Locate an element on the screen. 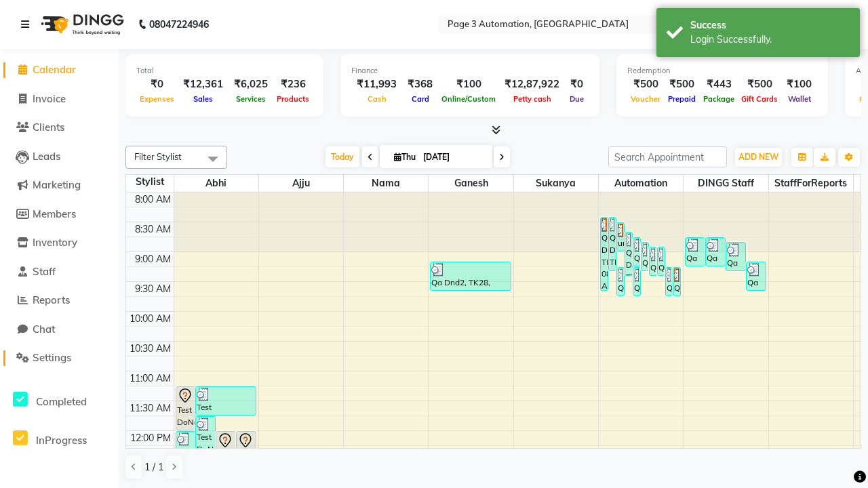  span: Ajju is located at coordinates (300, 183).